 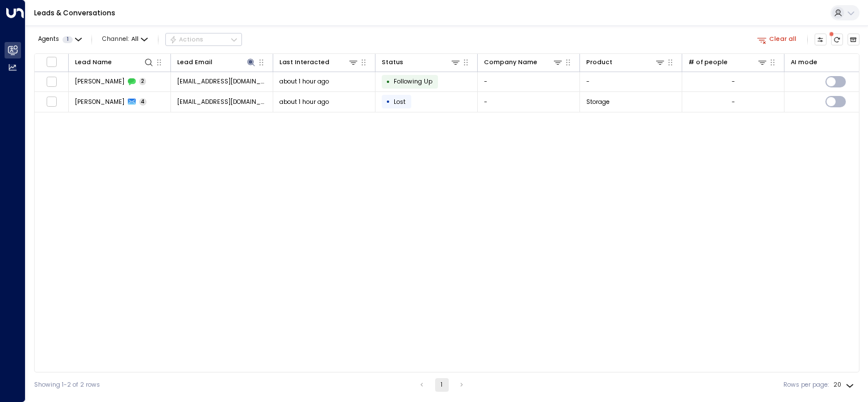 What do you see at coordinates (143, 81) in the screenshot?
I see `span: 2` at bounding box center [143, 81].